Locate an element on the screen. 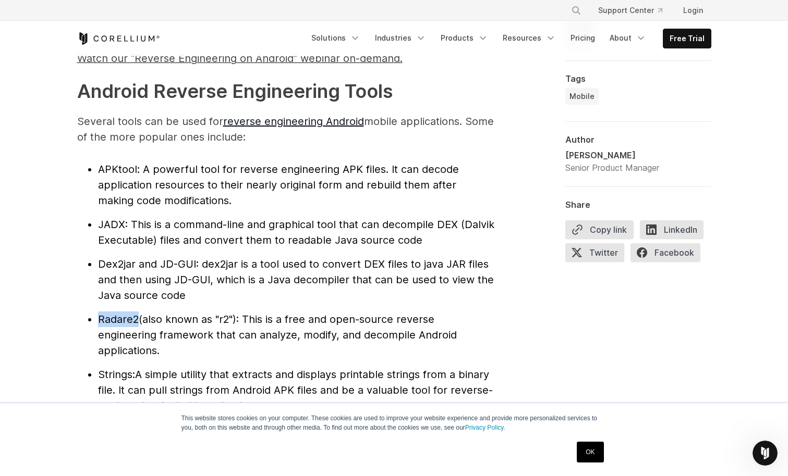 This screenshot has width=788, height=476. span: : dex2jar is a tool used to convert DEX files to java JAR files and then using JD-GUI, which is a... is located at coordinates (296, 280).